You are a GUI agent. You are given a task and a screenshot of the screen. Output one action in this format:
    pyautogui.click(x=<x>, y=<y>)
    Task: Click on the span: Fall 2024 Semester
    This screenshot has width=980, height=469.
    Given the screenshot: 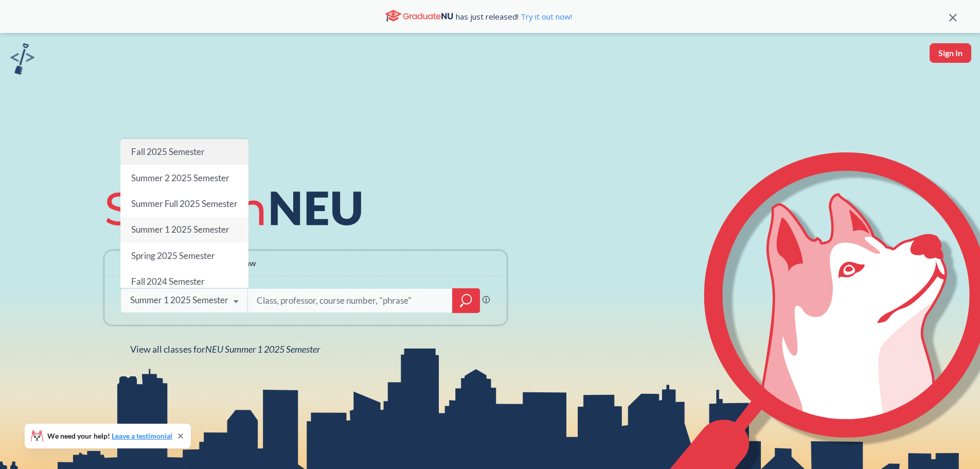 What is the action you would take?
    pyautogui.click(x=167, y=281)
    